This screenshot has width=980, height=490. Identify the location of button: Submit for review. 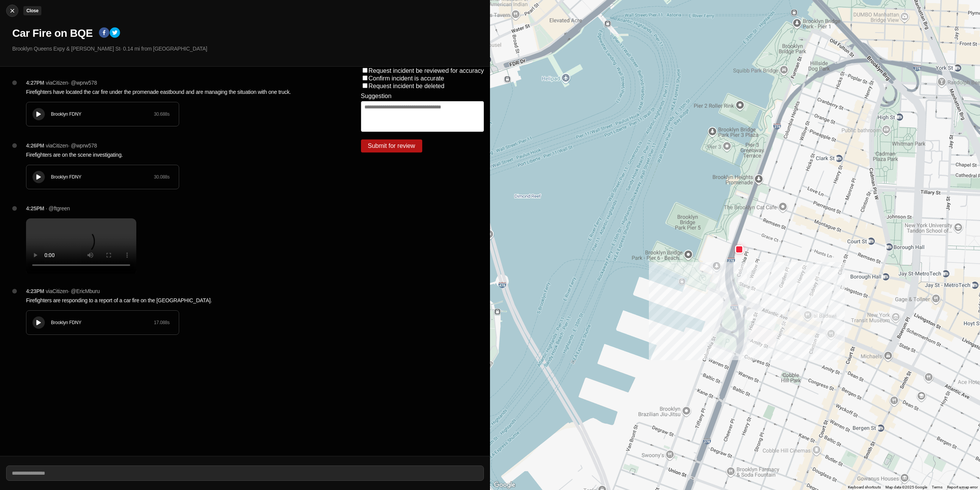
(392, 146).